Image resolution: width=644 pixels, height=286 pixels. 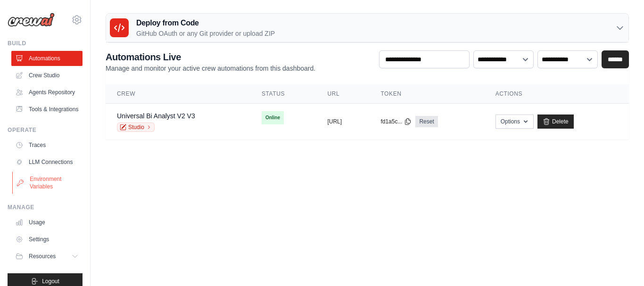 I want to click on a: Universal Bi Analyst V2 V3, so click(x=156, y=116).